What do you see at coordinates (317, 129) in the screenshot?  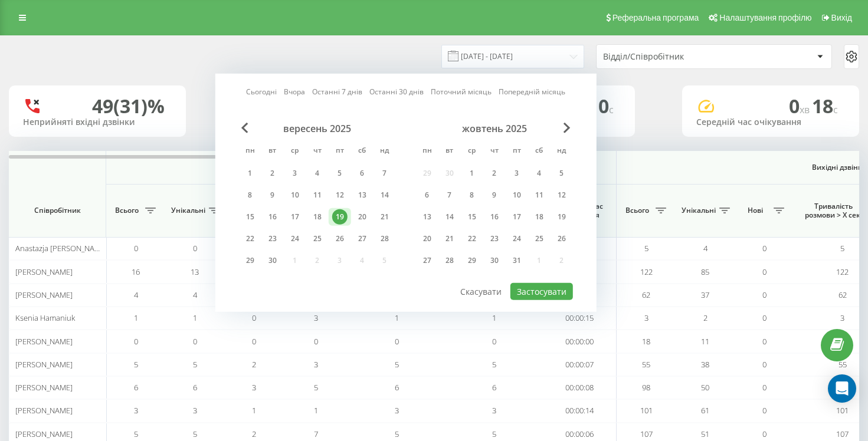 I see `div: вересень 2025` at bounding box center [317, 129].